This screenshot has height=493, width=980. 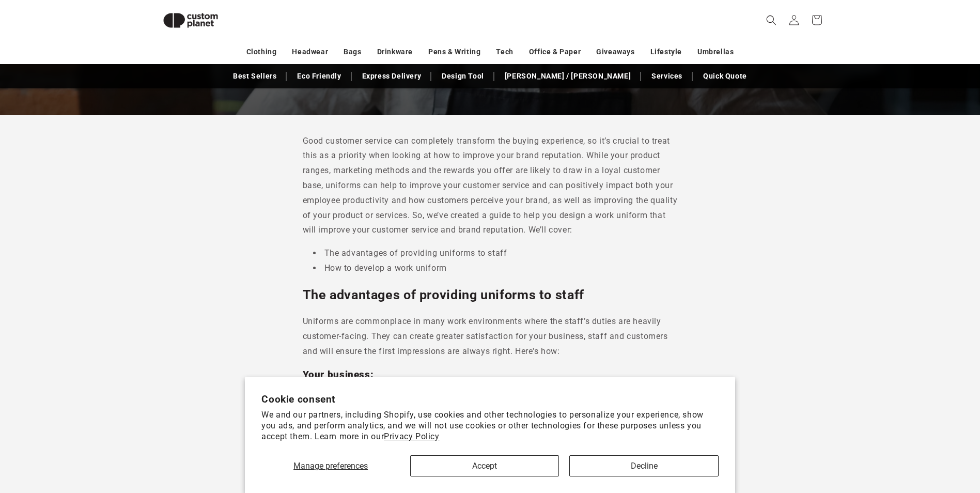 I want to click on button: Decline, so click(x=644, y=466).